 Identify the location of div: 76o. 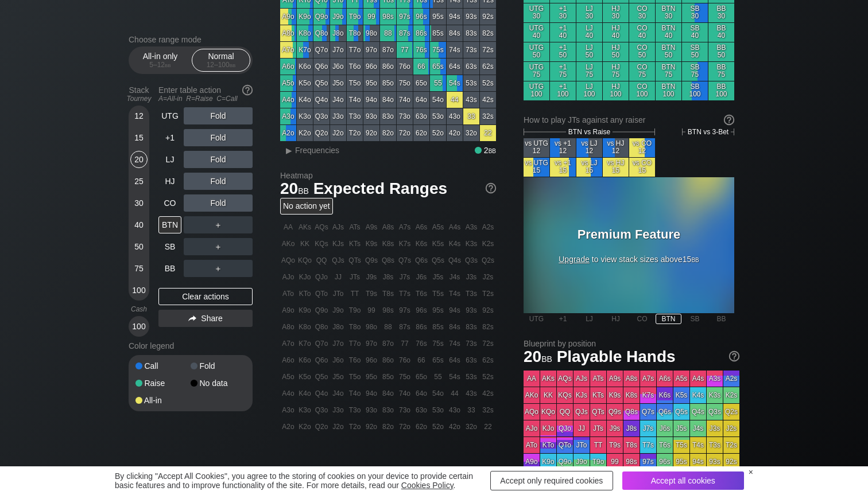
(405, 67).